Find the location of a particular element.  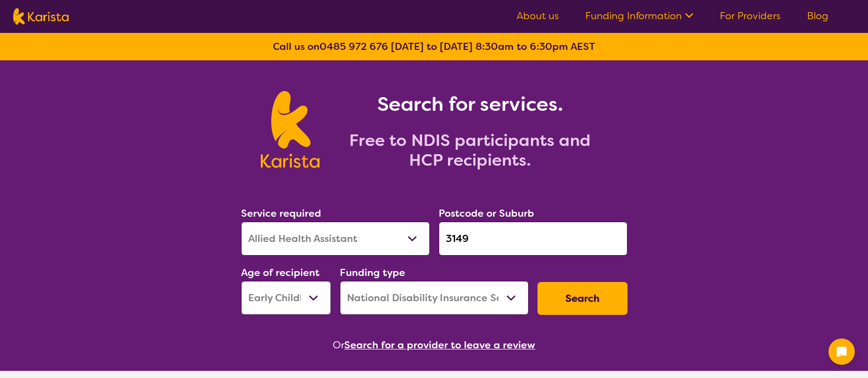

button: Search for a provider to leave a review is located at coordinates (440, 345).